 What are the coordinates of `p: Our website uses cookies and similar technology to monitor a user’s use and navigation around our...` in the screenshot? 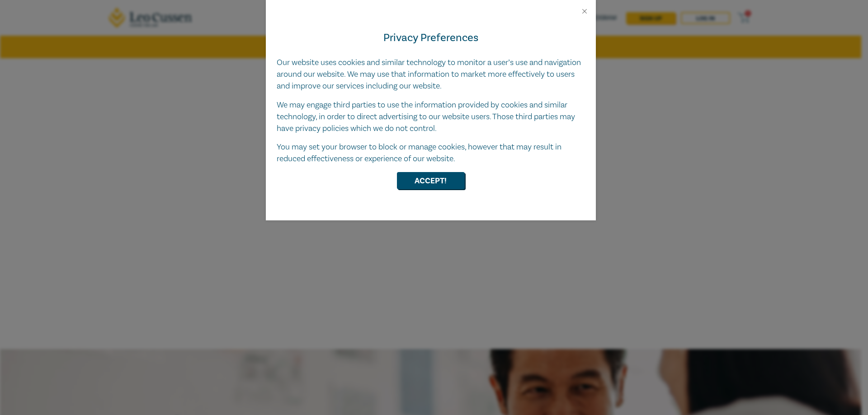 It's located at (431, 74).